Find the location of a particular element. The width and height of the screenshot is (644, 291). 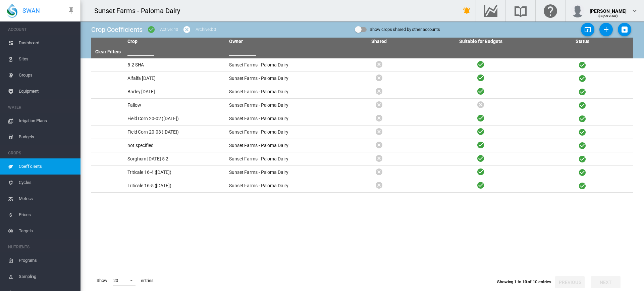

a: Status is located at coordinates (582, 41).